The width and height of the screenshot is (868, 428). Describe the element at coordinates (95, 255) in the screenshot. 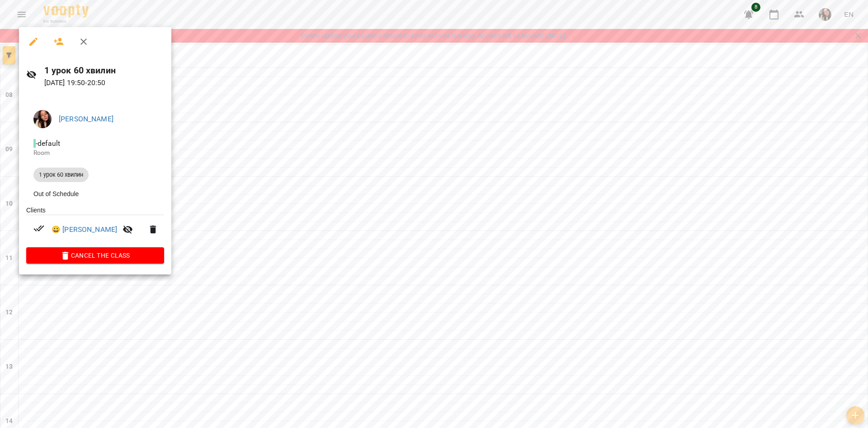

I see `span: Cancel the class` at that location.